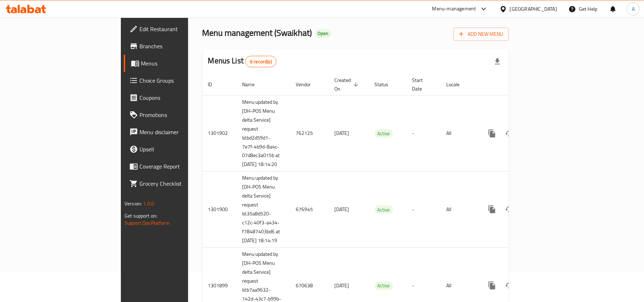 The width and height of the screenshot is (644, 302). What do you see at coordinates (176, 167) in the screenshot?
I see `a: Coverage Report` at bounding box center [176, 167].